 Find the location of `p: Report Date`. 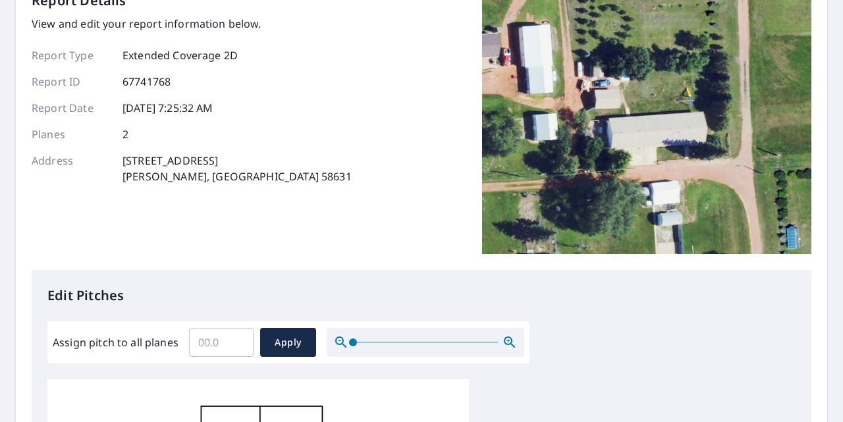

p: Report Date is located at coordinates (71, 108).